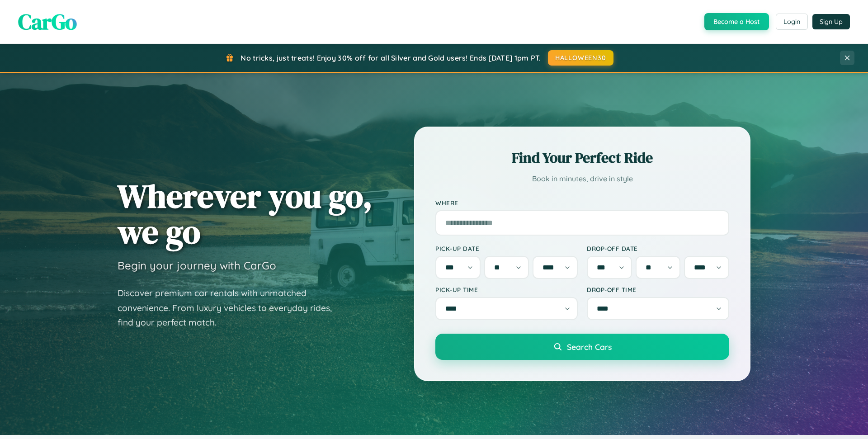 The height and width of the screenshot is (439, 868). Describe the element at coordinates (830, 22) in the screenshot. I see `button: Sign Up` at that location.